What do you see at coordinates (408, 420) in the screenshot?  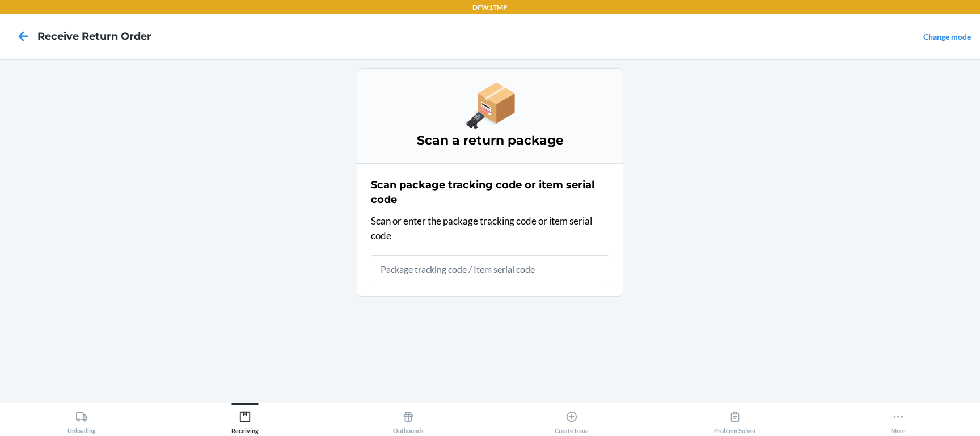 I see `div: Outbounds` at bounding box center [408, 420].